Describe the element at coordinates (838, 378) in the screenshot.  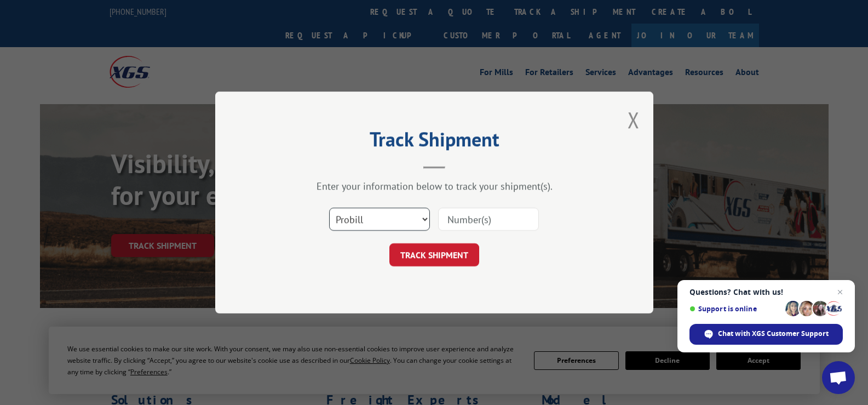
I see `div: Open chat` at that location.